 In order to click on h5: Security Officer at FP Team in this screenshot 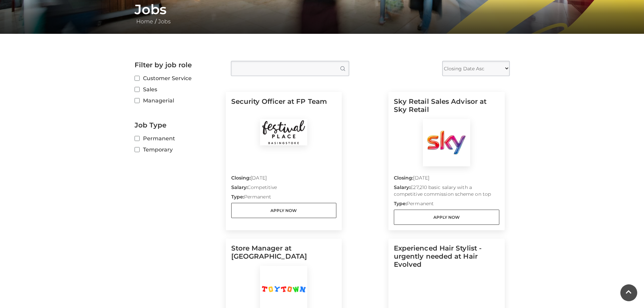, I will do `click(284, 108)`.